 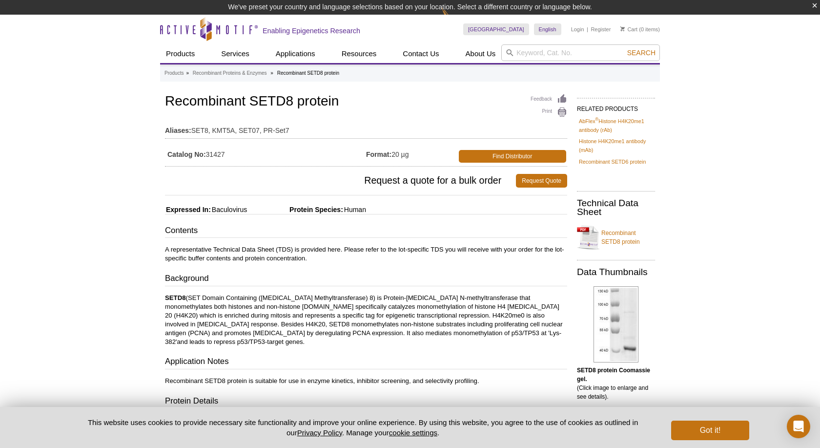 What do you see at coordinates (366, 254) in the screenshot?
I see `p: A representative Technical Data Sheet (TDS) is provided here. Please refer to the lot-specific TD...` at bounding box center [366, 254].